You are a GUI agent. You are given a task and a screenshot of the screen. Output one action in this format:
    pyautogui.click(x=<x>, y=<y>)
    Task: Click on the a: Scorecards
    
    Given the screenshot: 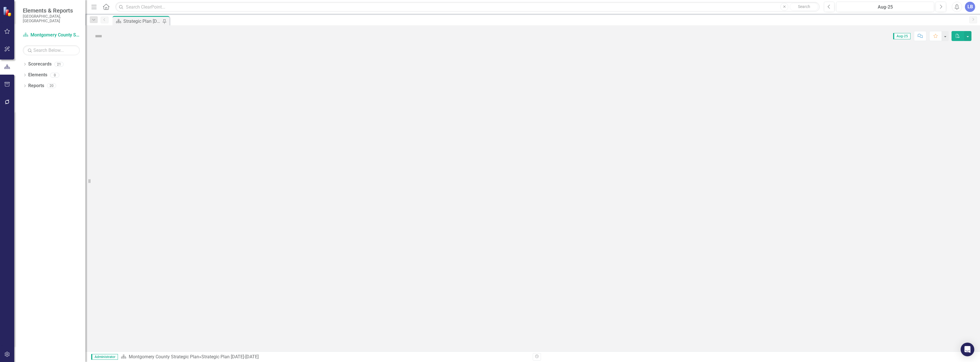 What is the action you would take?
    pyautogui.click(x=40, y=64)
    